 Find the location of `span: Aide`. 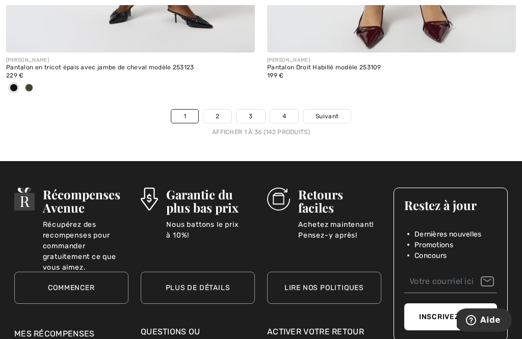

span: Aide is located at coordinates (34, 12).